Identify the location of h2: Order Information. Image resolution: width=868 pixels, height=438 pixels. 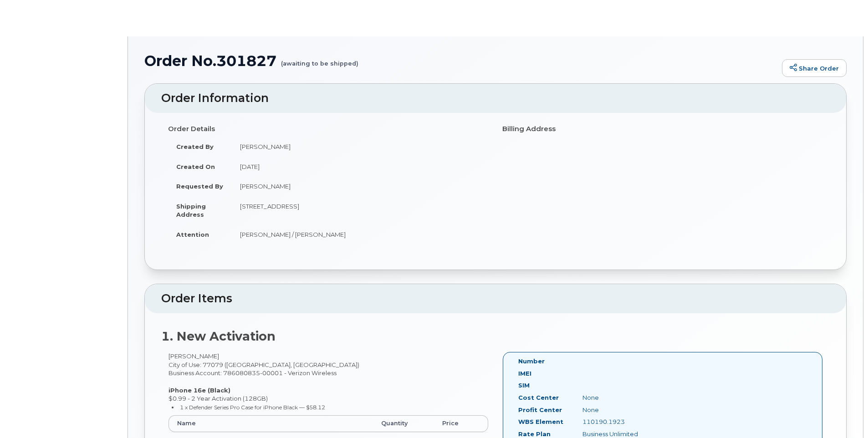
(496, 99).